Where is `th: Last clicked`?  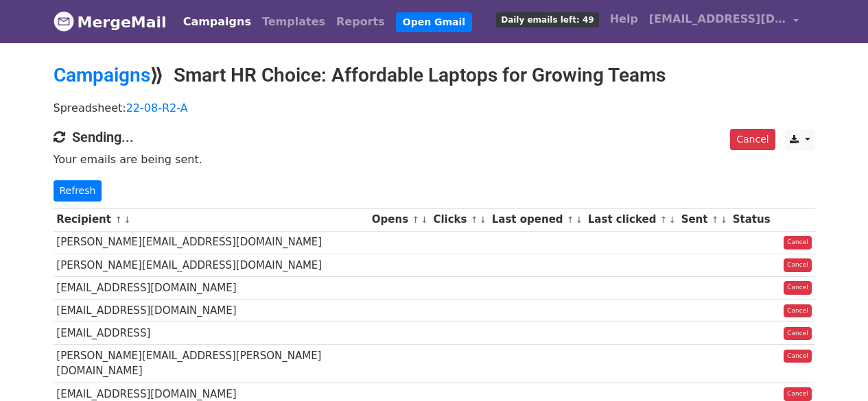
th: Last clicked is located at coordinates (632, 219).